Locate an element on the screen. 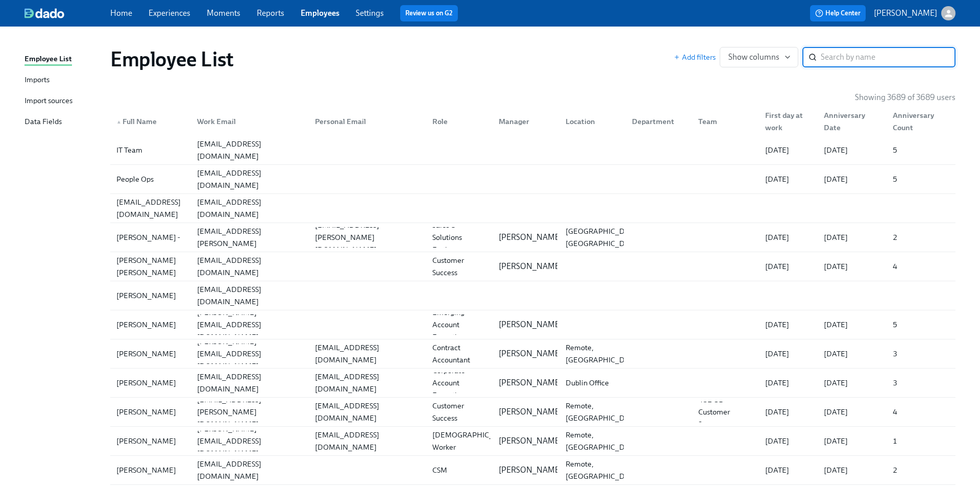  div: Senior Enterprise Customer Success Manager - Growth is located at coordinates (460, 266).